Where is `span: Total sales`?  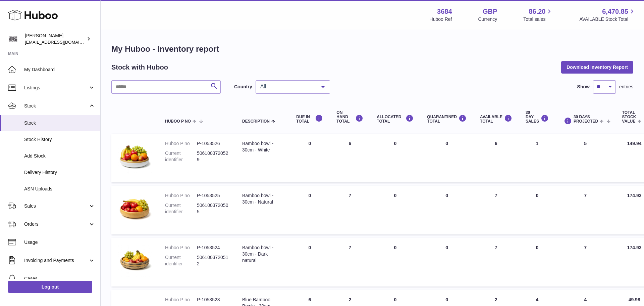 span: Total sales is located at coordinates (538, 19).